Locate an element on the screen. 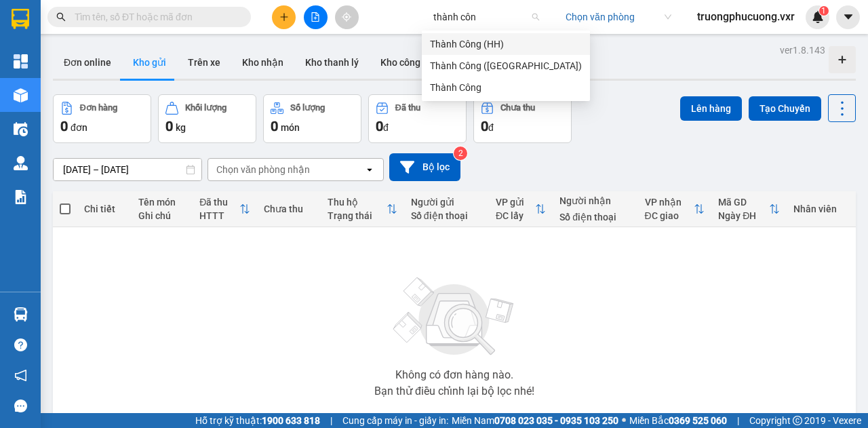 The image size is (868, 428). div: ver 1.8.143 is located at coordinates (802, 50).